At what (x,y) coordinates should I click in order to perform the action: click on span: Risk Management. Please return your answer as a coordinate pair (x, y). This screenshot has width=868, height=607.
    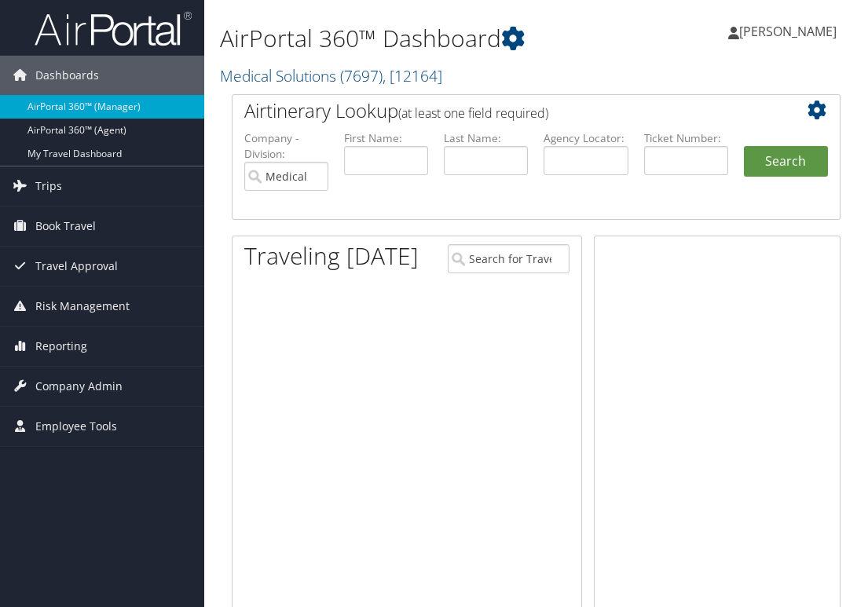
    Looking at the image, I should click on (83, 306).